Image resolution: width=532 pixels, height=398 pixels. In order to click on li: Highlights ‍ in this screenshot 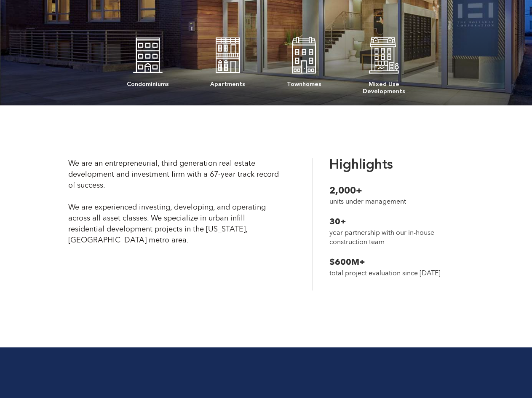, I will do `click(390, 171)`.